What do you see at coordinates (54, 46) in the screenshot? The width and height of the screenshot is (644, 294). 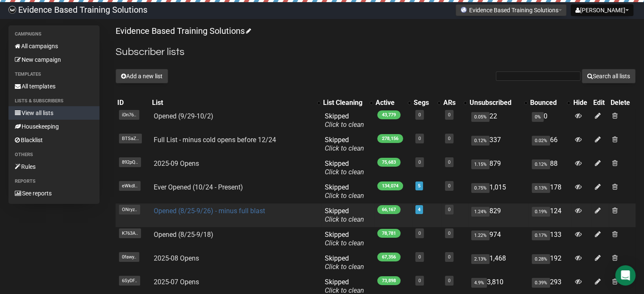 I see `a: All campaigns` at bounding box center [54, 46].